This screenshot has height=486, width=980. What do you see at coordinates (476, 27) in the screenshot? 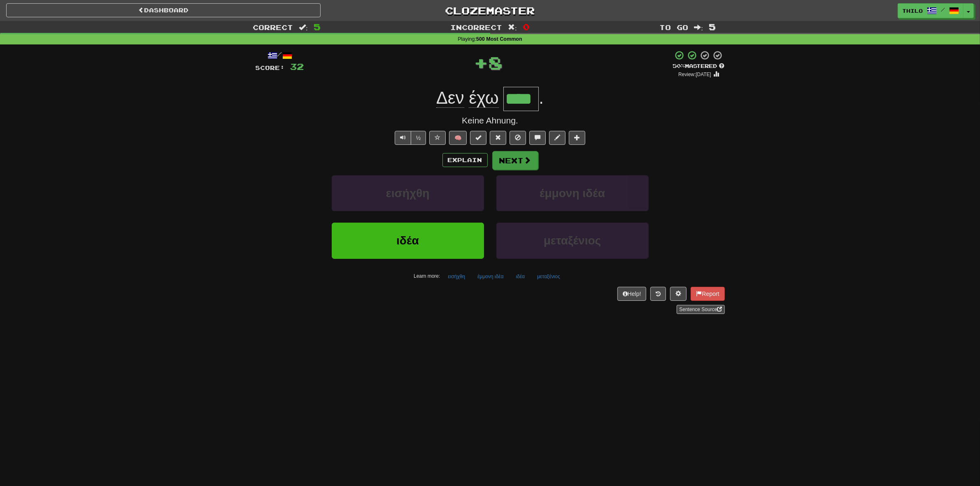
I see `span: Incorrect` at bounding box center [476, 27].